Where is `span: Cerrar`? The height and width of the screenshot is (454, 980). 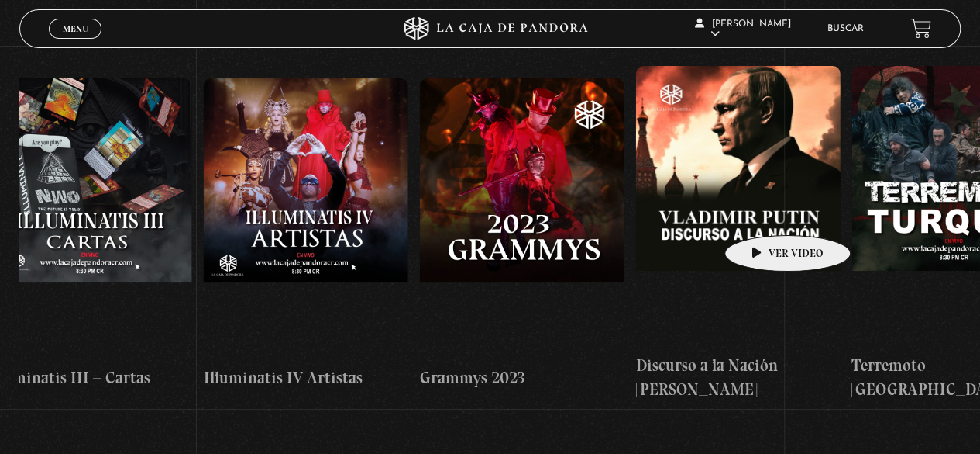 span: Cerrar is located at coordinates (75, 42).